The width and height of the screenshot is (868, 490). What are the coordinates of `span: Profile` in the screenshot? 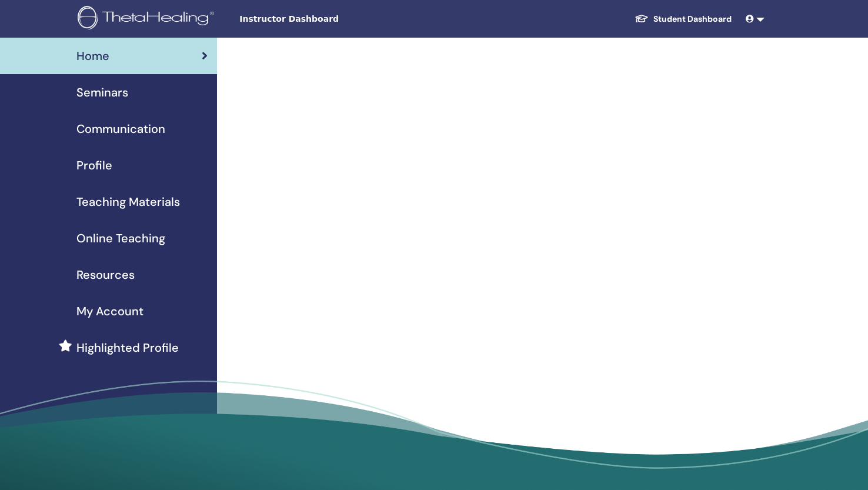 It's located at (94, 165).